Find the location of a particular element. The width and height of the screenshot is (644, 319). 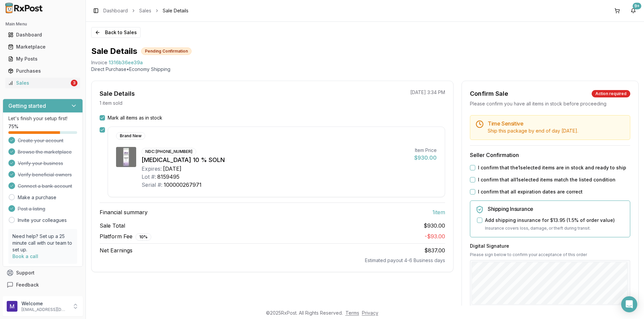

span: 1316b36ee39a is located at coordinates (126, 63).